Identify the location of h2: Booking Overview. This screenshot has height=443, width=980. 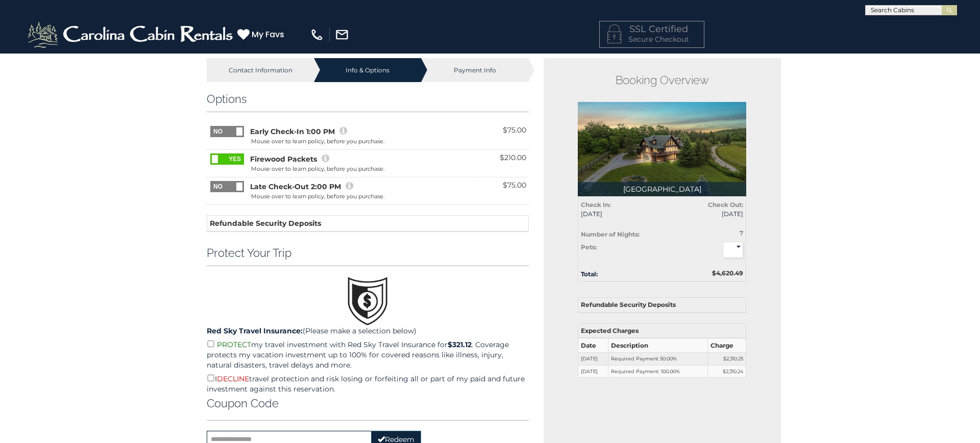
(663, 80).